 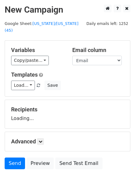 What do you see at coordinates (15, 164) in the screenshot?
I see `a: Send` at bounding box center [15, 164].